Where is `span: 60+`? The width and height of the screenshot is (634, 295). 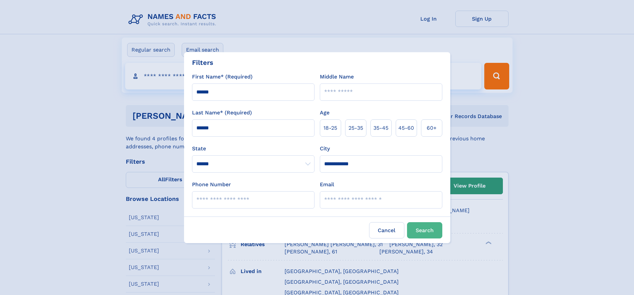 span: 60+ is located at coordinates (432, 128).